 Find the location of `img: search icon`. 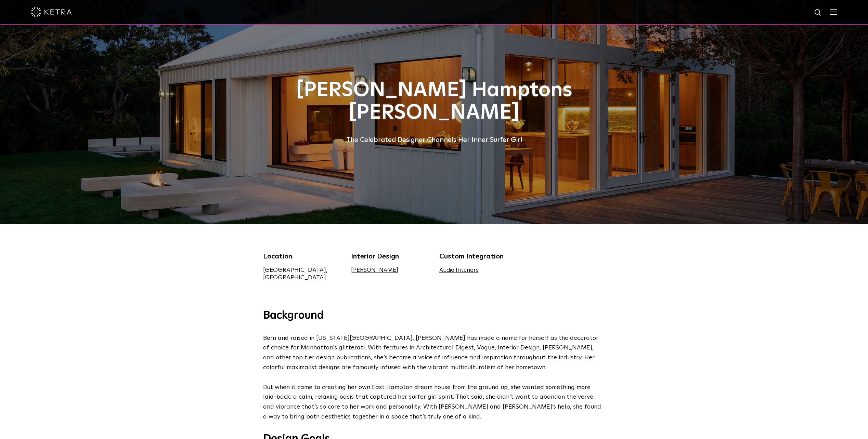

img: search icon is located at coordinates (818, 13).